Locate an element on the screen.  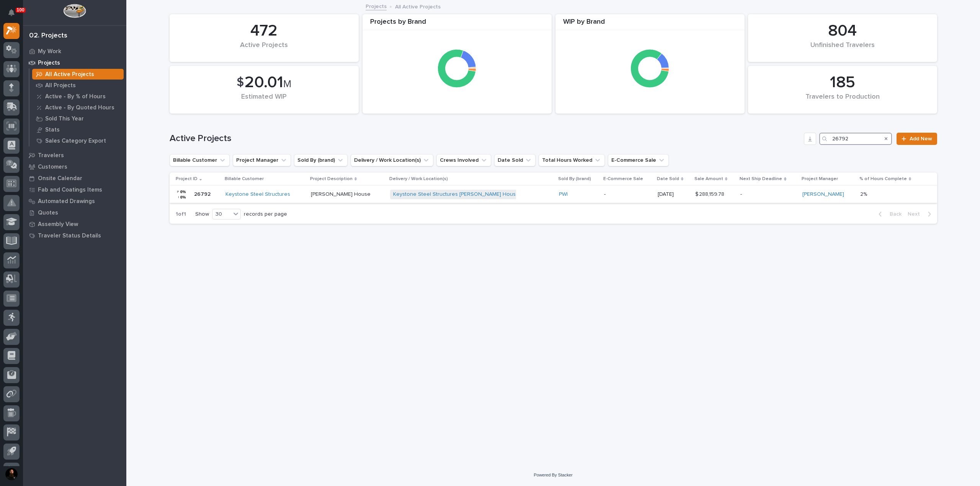
a: Fab and Coatings Items is located at coordinates (75, 190).